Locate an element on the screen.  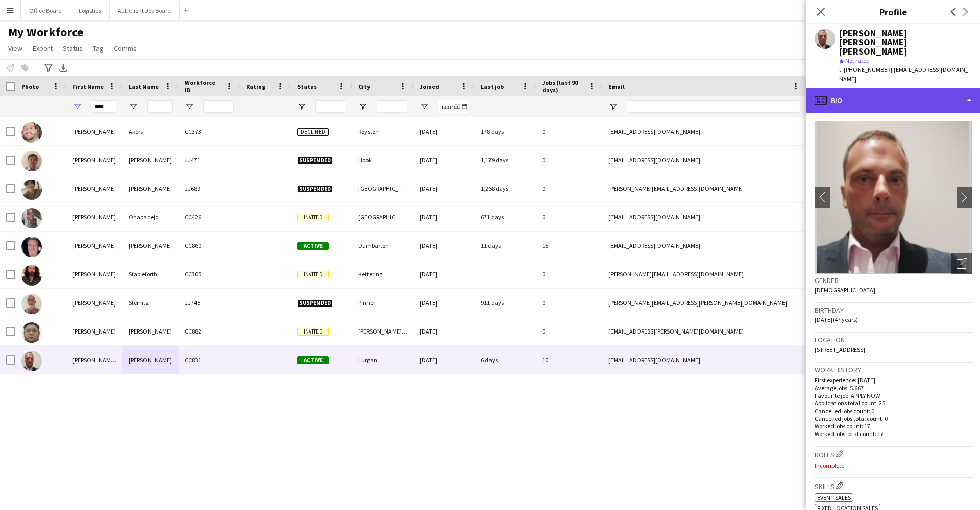
app-action-btn: Advanced filters is located at coordinates (48, 68).